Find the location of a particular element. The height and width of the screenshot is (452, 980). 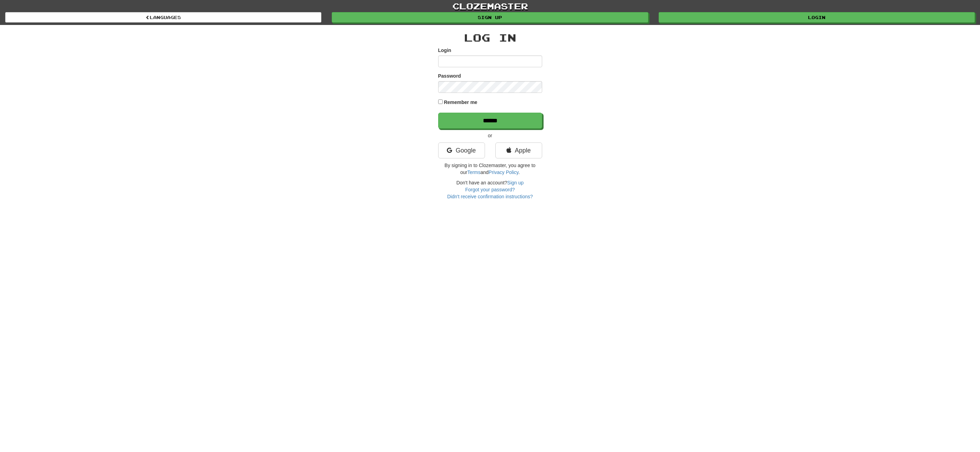

a: Forgot your password? is located at coordinates (490, 189).